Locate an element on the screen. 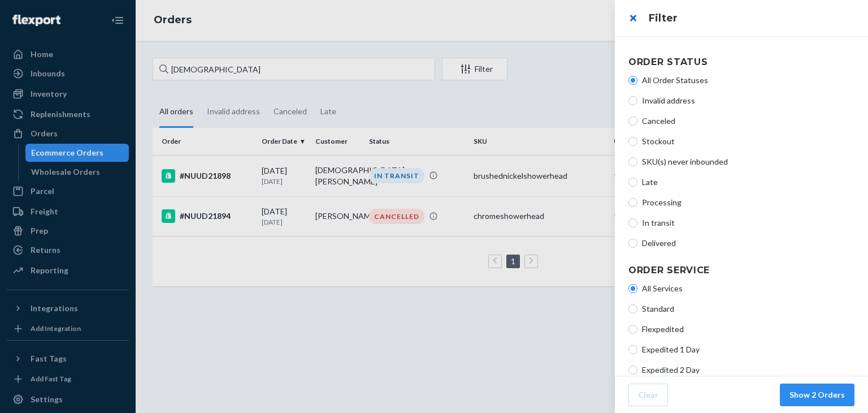 The image size is (868, 413). input: Invalid address is located at coordinates (633, 101).